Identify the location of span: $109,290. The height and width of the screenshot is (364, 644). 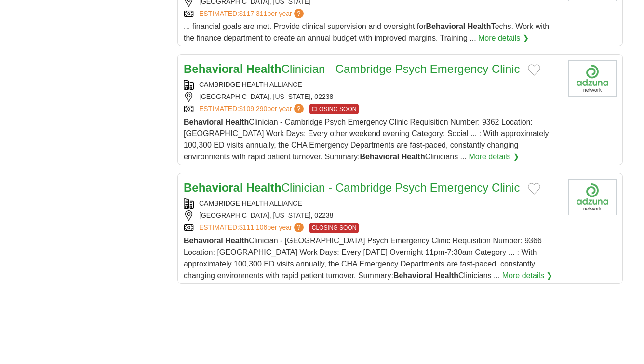
(253, 109).